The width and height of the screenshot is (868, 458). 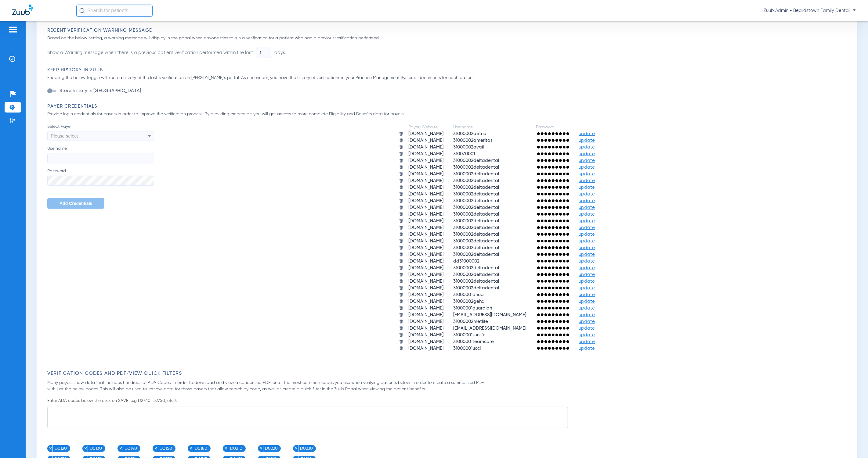 What do you see at coordinates (101, 181) in the screenshot?
I see `input: Password` at bounding box center [101, 181].